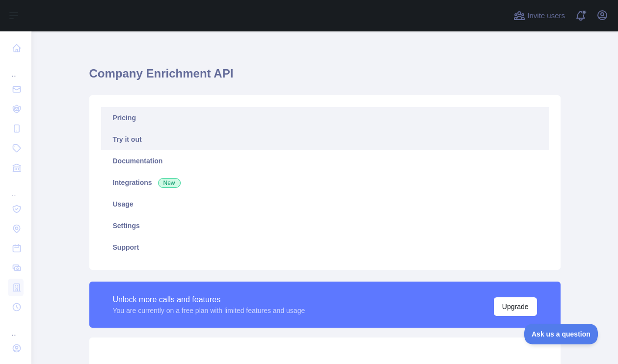  I want to click on span: Invite users, so click(546, 16).